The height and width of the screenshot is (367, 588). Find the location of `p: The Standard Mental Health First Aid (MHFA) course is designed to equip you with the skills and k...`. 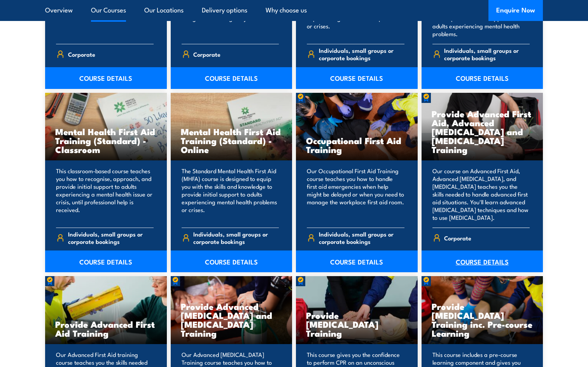

p: The Standard Mental Health First Aid (MHFA) course is designed to equip you with the skills and k... is located at coordinates (230, 194).